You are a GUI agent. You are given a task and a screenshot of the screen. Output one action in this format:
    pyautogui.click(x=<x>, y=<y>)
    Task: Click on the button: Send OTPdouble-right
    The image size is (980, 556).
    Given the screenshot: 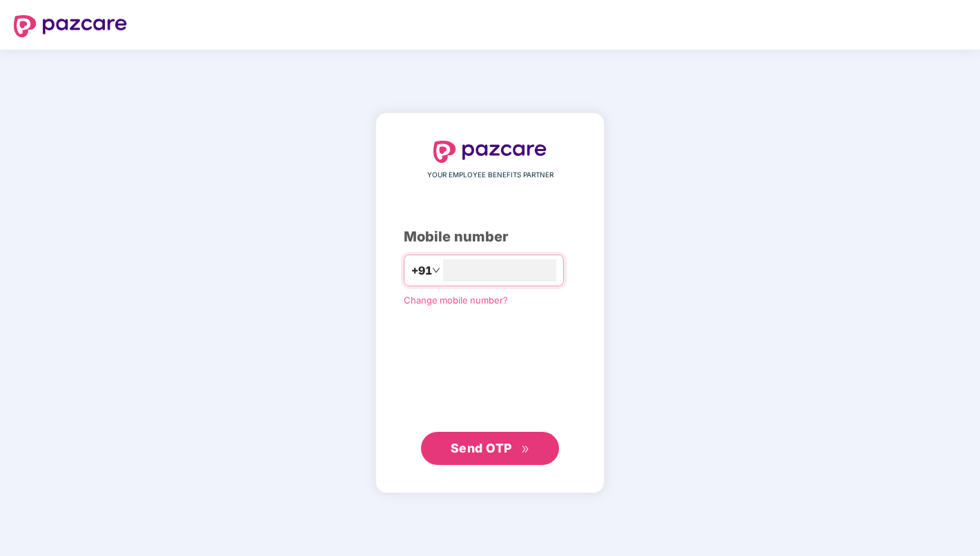 What is the action you would take?
    pyautogui.click(x=490, y=448)
    